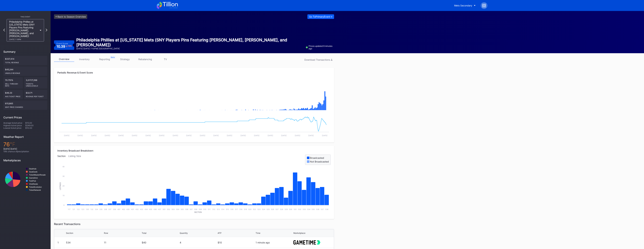 This screenshot has height=249, width=644. Describe the element at coordinates (64, 177) in the screenshot. I see `text: 30` at that location.